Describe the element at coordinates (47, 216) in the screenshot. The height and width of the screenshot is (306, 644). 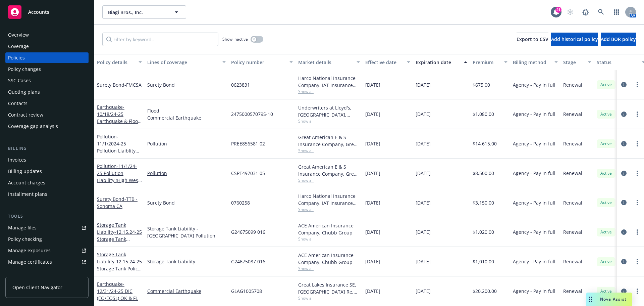
I see `div: Tools` at that location.